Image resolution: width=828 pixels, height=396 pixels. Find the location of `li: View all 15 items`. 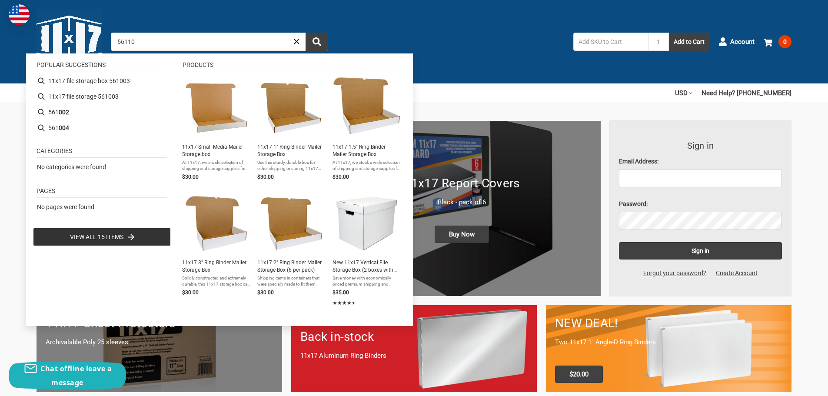

li: View all 15 items is located at coordinates (102, 237).